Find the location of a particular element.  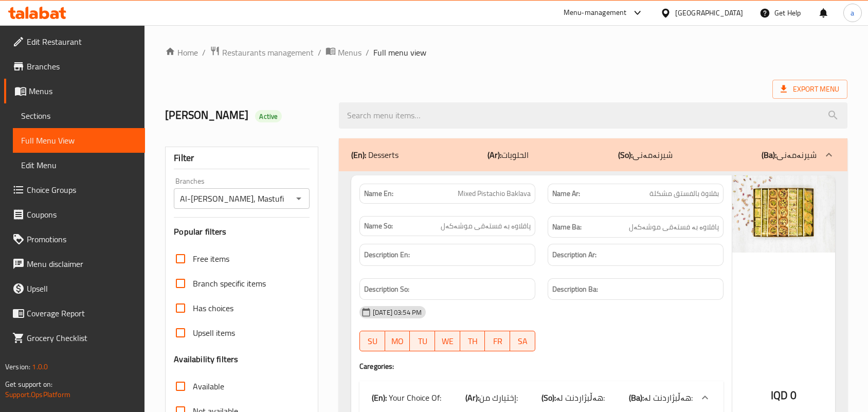

a: Coverage Report is located at coordinates (75, 313).